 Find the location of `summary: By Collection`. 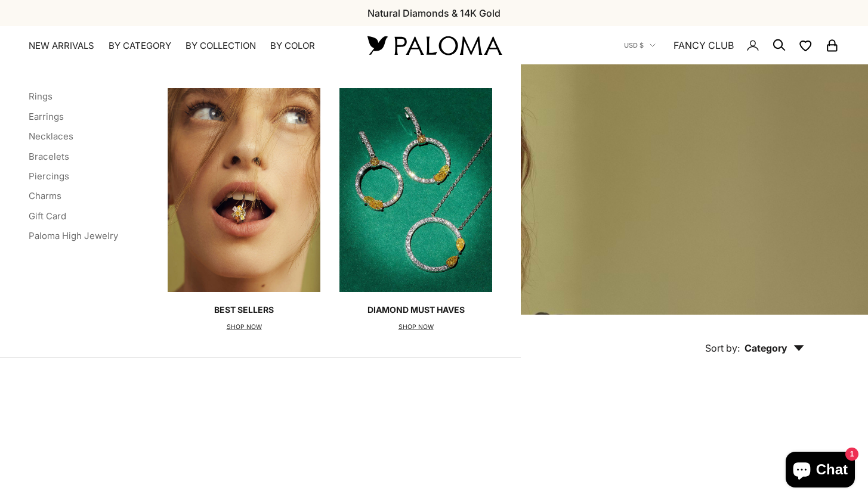

summary: By Collection is located at coordinates (221, 46).